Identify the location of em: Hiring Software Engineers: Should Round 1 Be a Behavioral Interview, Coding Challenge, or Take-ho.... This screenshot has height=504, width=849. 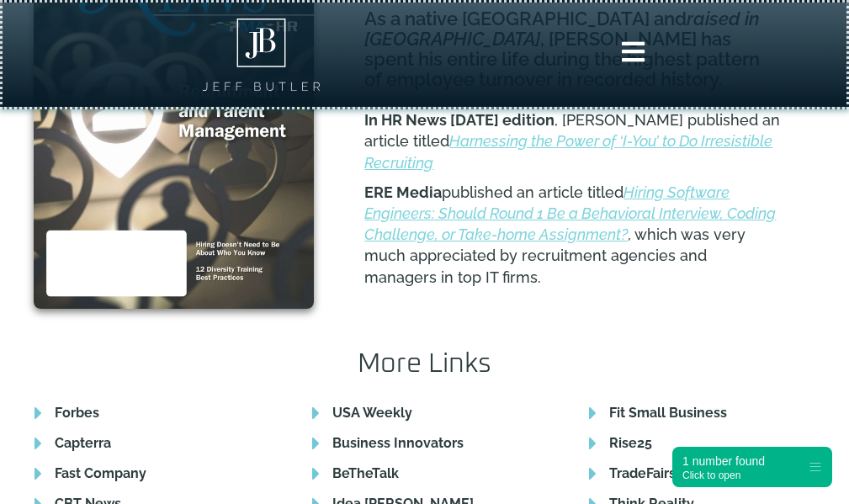
(570, 213).